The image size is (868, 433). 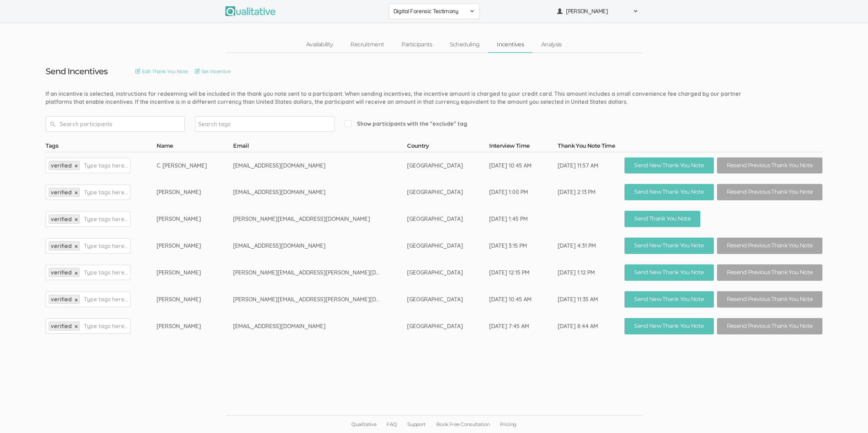 What do you see at coordinates (592, 147) in the screenshot?
I see `th: Thank You Note Time` at bounding box center [592, 147].